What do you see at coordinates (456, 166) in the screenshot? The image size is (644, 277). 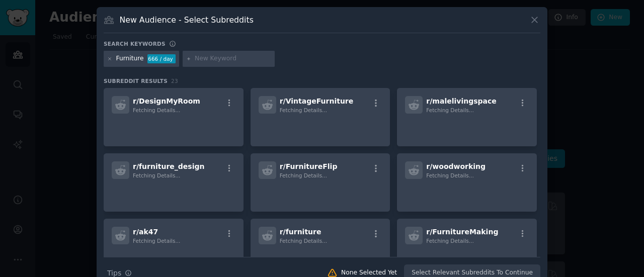 I see `span: r/ woodworking` at bounding box center [456, 166].